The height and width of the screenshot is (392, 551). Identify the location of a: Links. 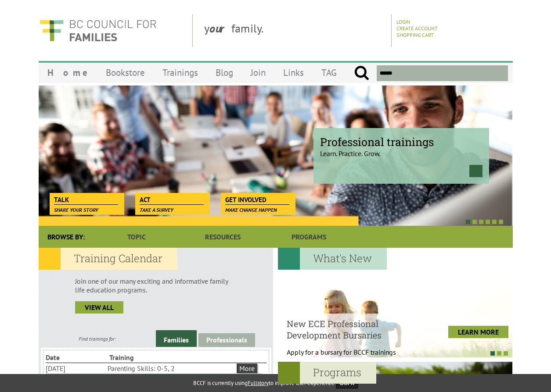
(293, 73).